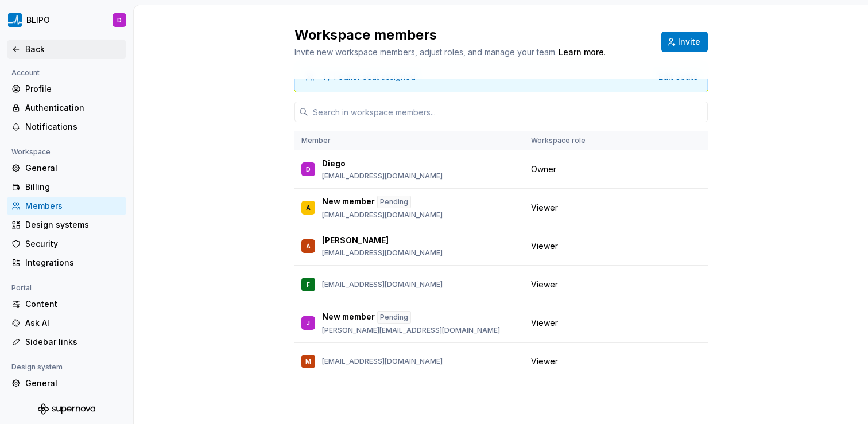  Describe the element at coordinates (21, 288) in the screenshot. I see `div: Portal` at that location.